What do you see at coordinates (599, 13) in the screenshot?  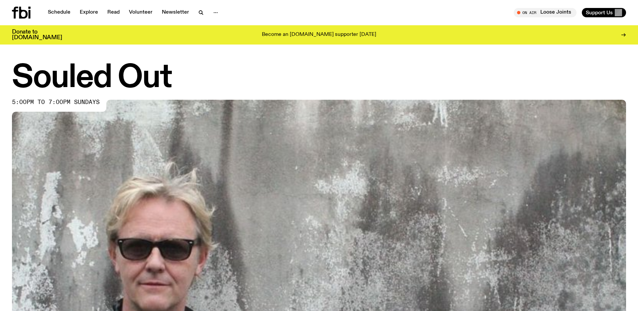 I see `span: Support Us` at bounding box center [599, 13].